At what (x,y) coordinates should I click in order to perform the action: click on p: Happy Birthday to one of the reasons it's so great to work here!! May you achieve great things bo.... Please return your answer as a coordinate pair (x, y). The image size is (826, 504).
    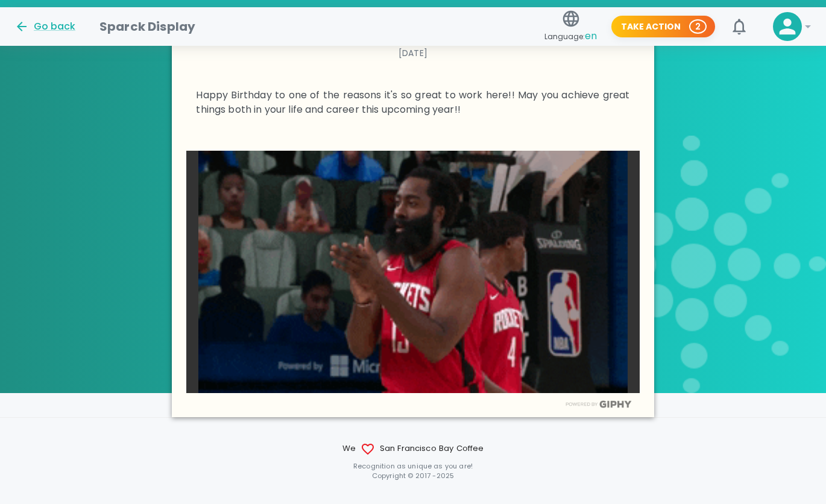
    Looking at the image, I should click on (413, 103).